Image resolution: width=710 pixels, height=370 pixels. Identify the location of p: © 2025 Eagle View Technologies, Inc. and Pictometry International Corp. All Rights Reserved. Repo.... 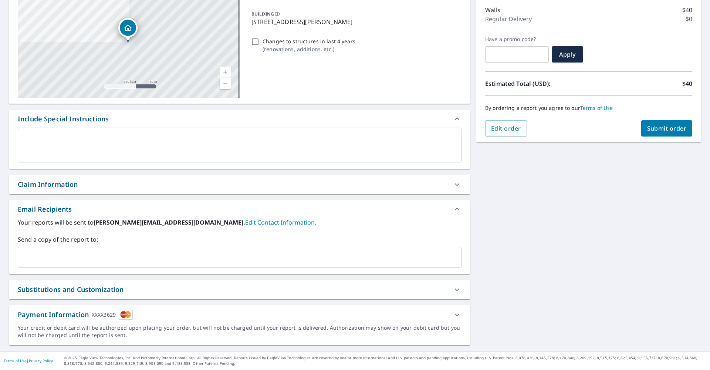
(385, 361).